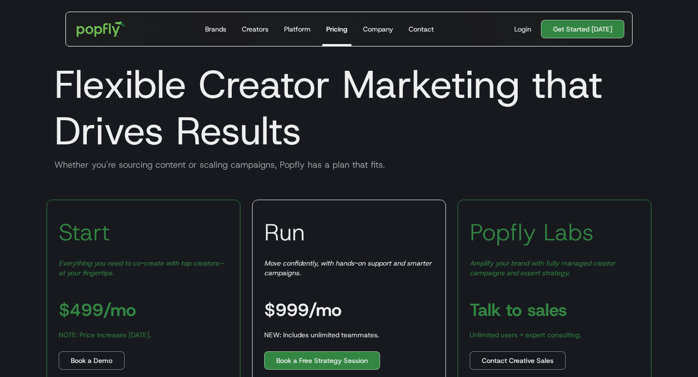 This screenshot has width=698, height=377. Describe the element at coordinates (97, 310) in the screenshot. I see `h3: $499/mo` at that location.